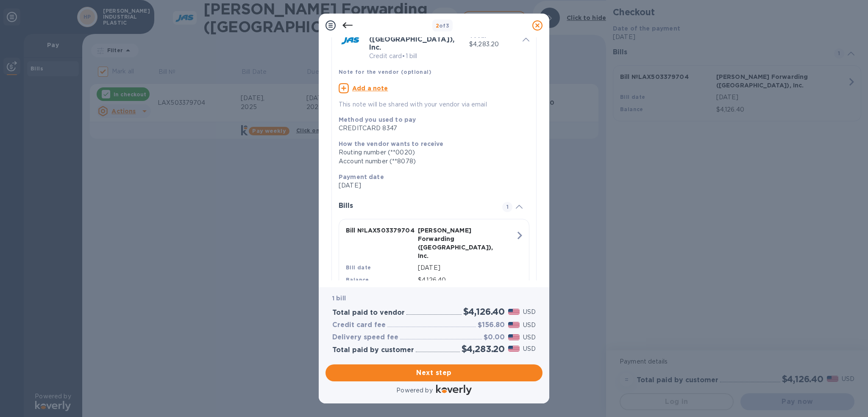  What do you see at coordinates (373, 350) in the screenshot?
I see `h3: Total paid by customer` at bounding box center [373, 350].